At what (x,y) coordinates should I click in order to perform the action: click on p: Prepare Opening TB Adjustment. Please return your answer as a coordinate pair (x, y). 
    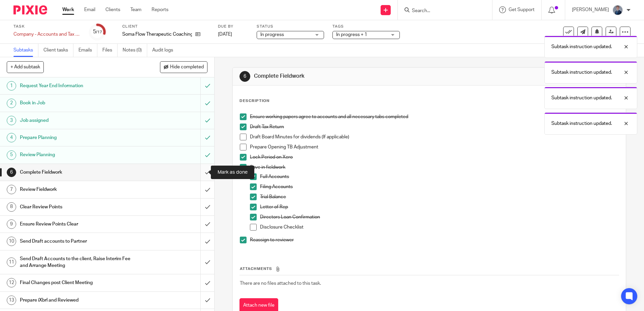
    Looking at the image, I should click on (434, 147).